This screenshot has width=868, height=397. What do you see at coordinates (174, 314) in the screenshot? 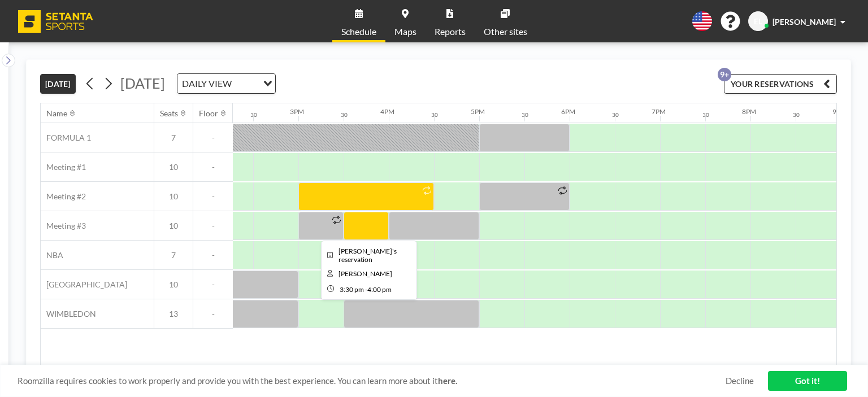
I see `span: 13` at bounding box center [174, 314].